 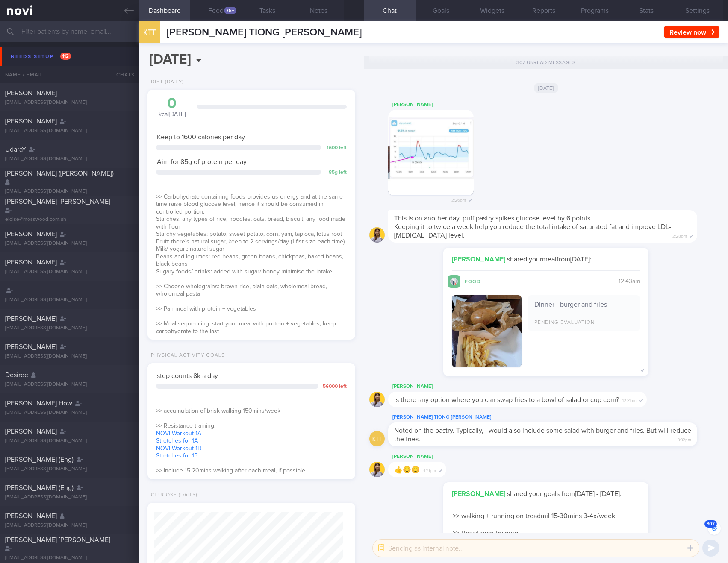 I want to click on div: 56000 left, so click(x=334, y=387).